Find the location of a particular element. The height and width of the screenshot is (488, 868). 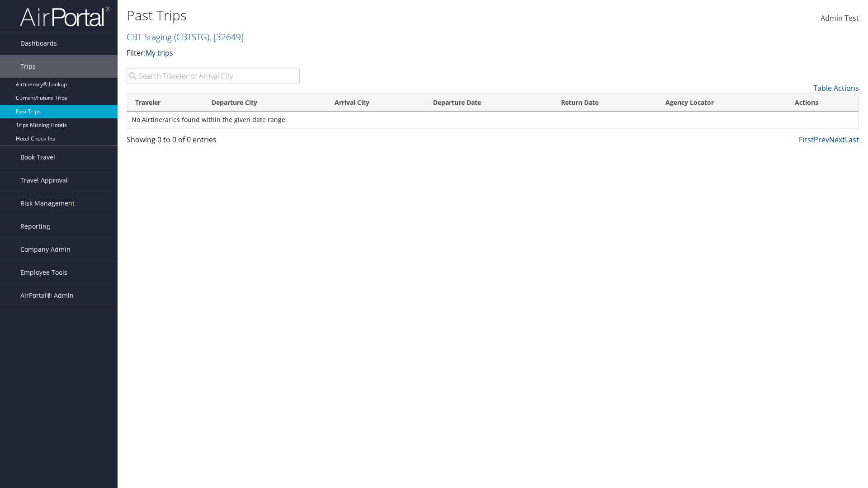

a: My trips is located at coordinates (159, 53).